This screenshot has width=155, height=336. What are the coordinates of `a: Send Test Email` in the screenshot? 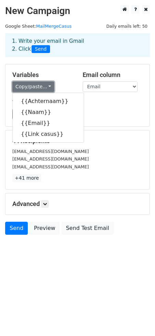 It's located at (87, 228).